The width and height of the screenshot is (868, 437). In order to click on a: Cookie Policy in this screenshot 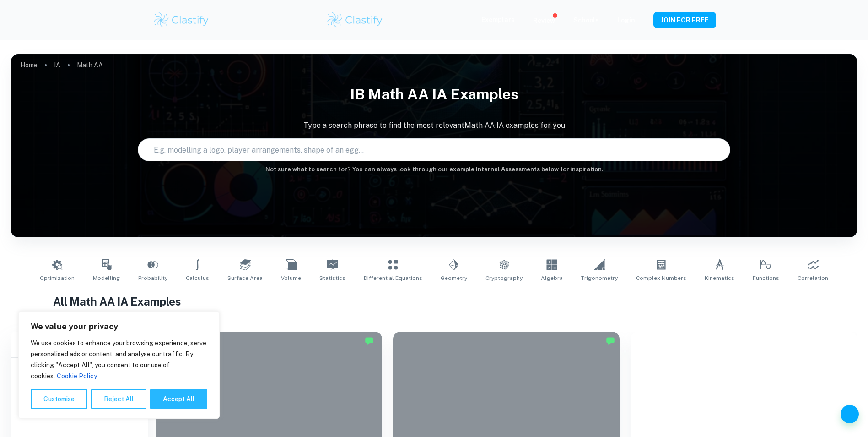, I will do `click(77, 376)`.